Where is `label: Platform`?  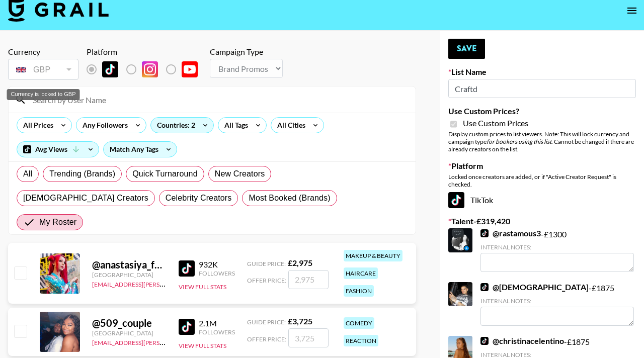 label: Platform is located at coordinates (542, 166).